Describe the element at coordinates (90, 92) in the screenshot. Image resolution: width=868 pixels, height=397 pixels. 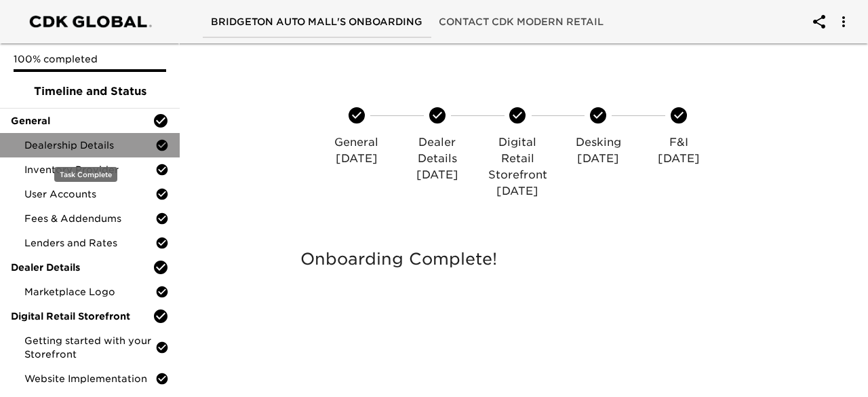
I see `span: Timeline and Status` at that location.